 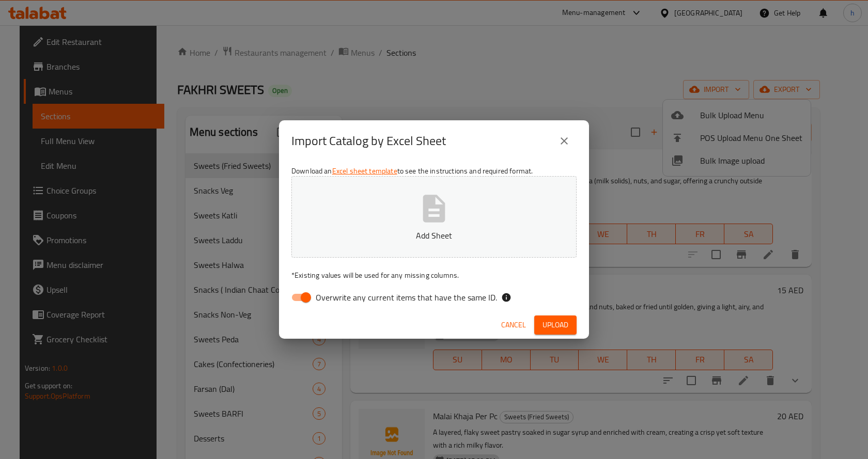 What do you see at coordinates (555, 324) in the screenshot?
I see `span: Upload` at bounding box center [555, 324].